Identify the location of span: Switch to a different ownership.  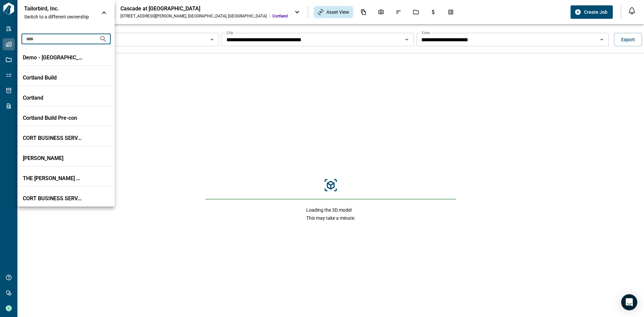
(59, 17).